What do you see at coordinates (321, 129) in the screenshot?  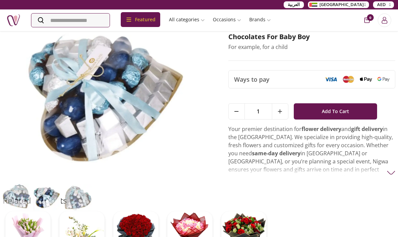 I see `strong: flower delivery` at bounding box center [321, 129].